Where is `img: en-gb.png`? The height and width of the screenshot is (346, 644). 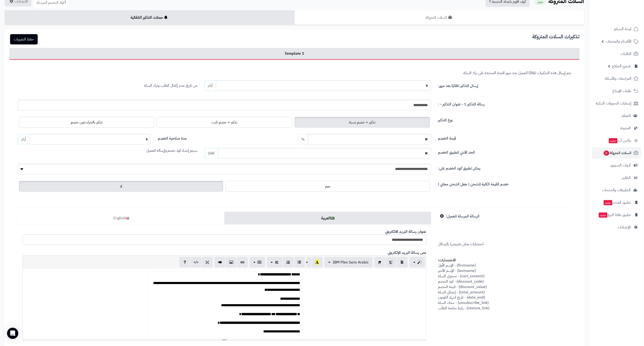
img: en-gb.png is located at coordinates (127, 218).